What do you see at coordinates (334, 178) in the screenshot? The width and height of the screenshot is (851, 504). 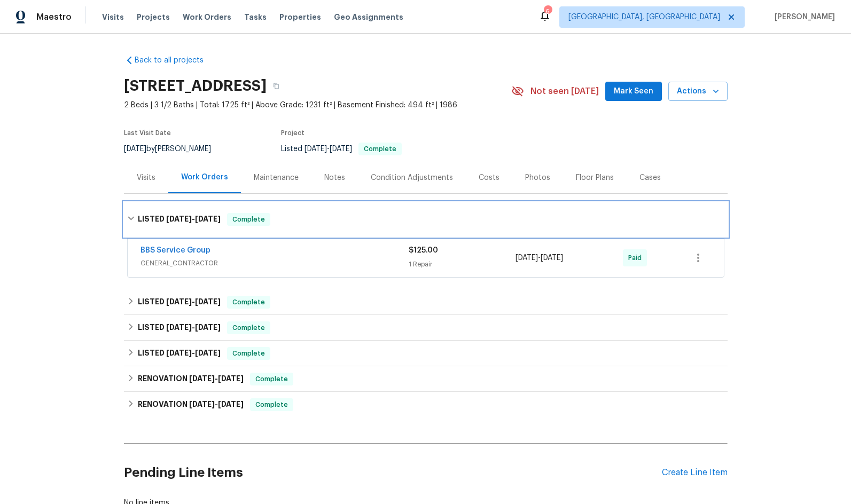 I see `div: Notes` at bounding box center [334, 178].